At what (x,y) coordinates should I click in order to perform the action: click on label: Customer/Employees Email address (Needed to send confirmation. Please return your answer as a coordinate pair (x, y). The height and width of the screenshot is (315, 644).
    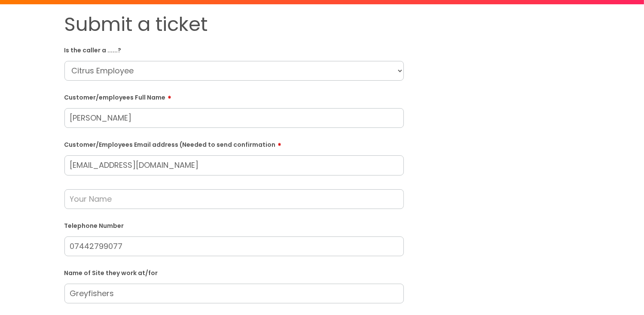
    Looking at the image, I should click on (234, 143).